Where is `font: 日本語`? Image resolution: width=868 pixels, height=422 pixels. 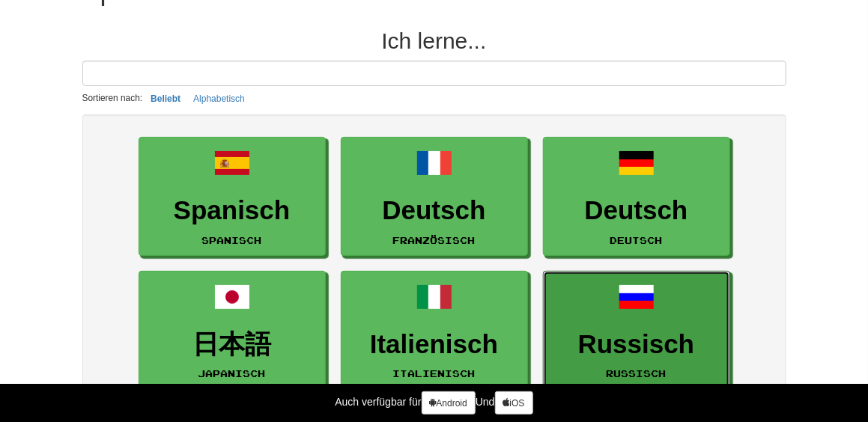
font: 日本語 is located at coordinates (232, 343).